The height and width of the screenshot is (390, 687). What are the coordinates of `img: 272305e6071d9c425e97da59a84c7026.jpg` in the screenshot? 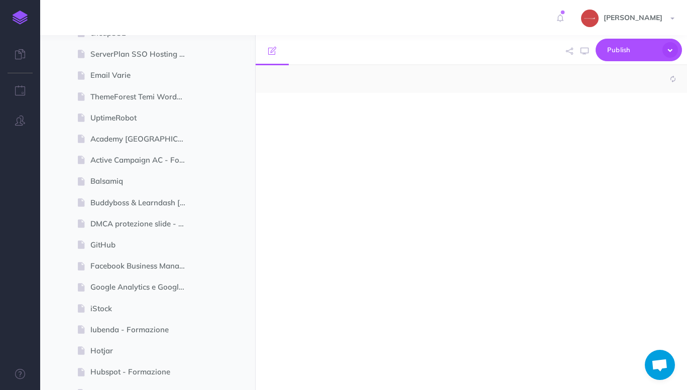 It's located at (589, 18).